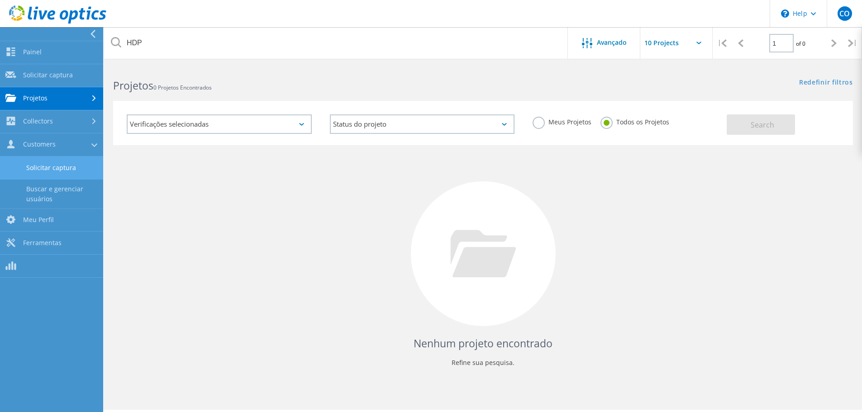 The height and width of the screenshot is (412, 862). Describe the element at coordinates (182, 87) in the screenshot. I see `span: 0 Projetos Encontrados` at that location.